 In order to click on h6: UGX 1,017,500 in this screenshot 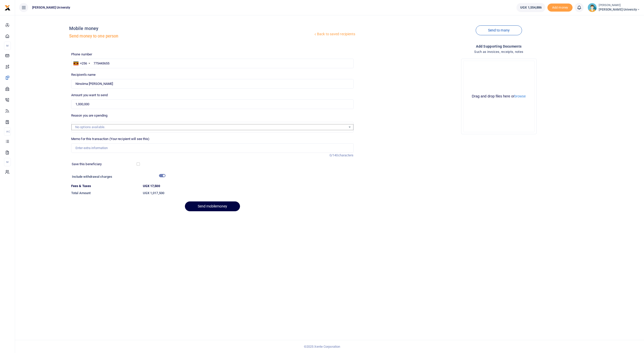, I will do `click(249, 193)`.